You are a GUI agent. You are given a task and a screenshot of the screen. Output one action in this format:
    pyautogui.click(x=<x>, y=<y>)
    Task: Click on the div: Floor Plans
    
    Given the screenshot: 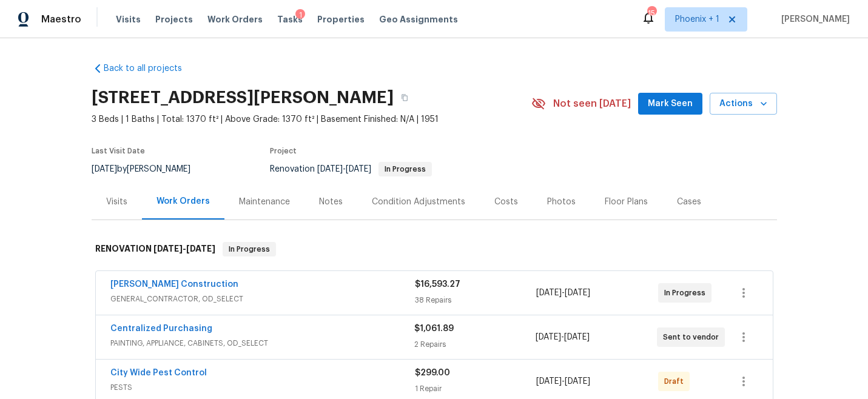 What is the action you would take?
    pyautogui.click(x=626, y=202)
    